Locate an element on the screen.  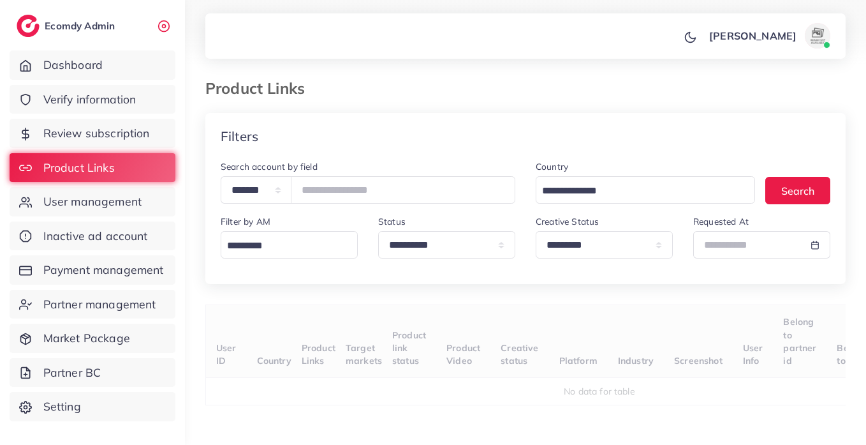
a: Inactive ad account is located at coordinates (92, 236).